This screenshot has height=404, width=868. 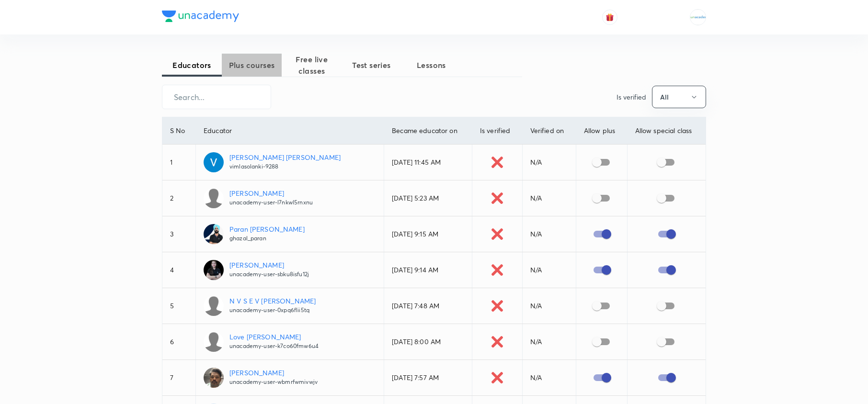 What do you see at coordinates (371, 65) in the screenshot?
I see `span: Test series` at bounding box center [371, 65].